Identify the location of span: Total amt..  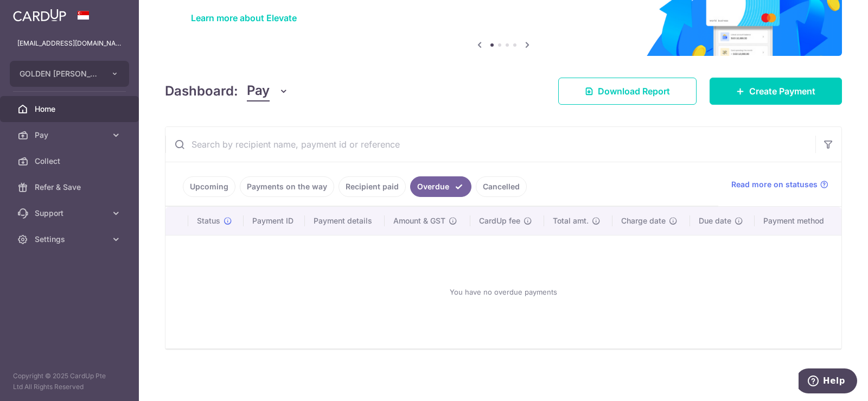
(571, 221).